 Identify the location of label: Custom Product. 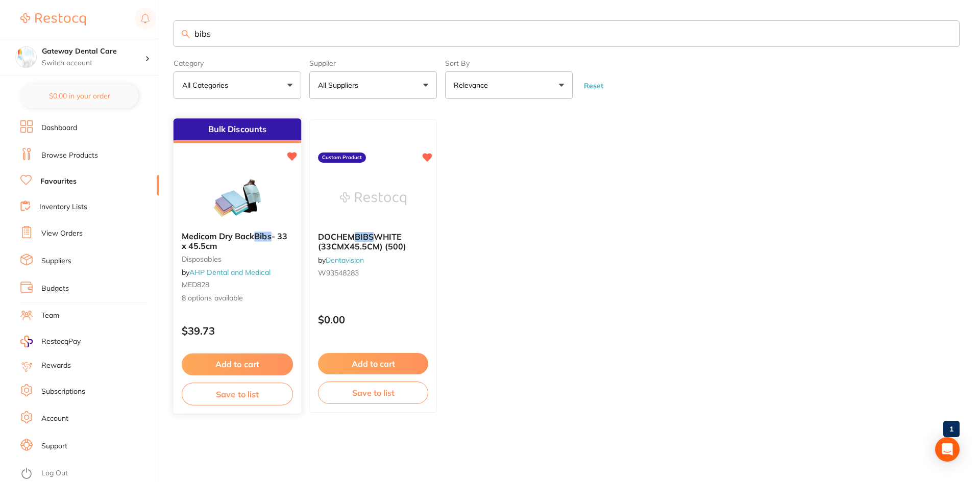
(342, 157).